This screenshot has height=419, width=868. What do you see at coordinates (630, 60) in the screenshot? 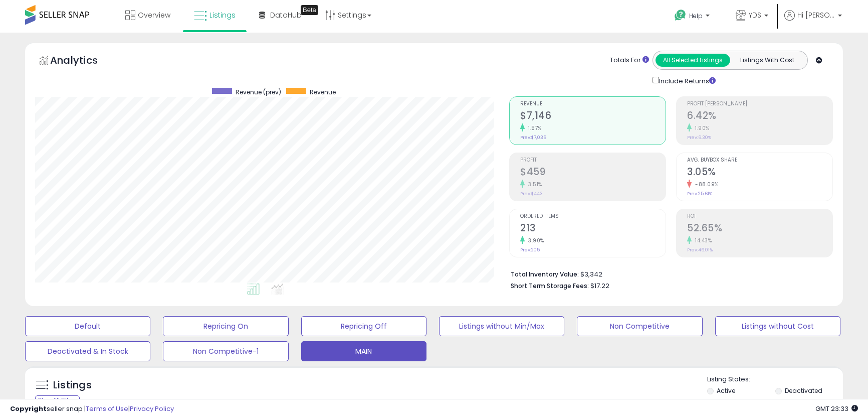
I see `div: Totals For` at bounding box center [630, 60].